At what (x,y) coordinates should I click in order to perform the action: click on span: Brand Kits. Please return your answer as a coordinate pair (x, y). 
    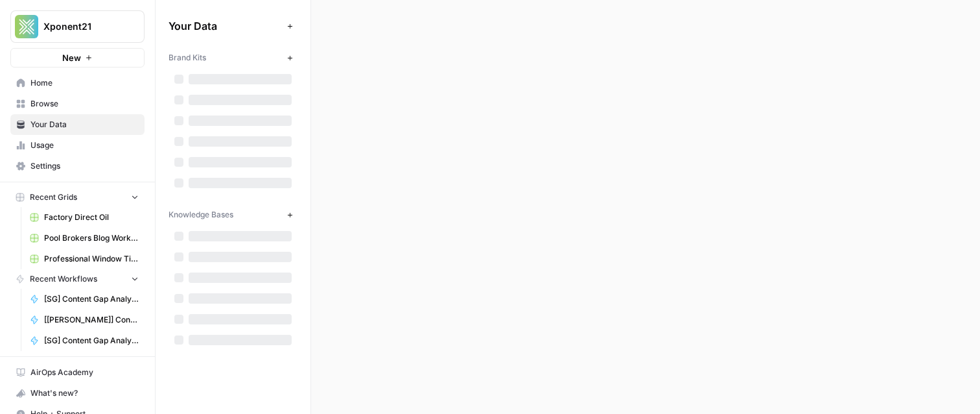
    Looking at the image, I should click on (187, 58).